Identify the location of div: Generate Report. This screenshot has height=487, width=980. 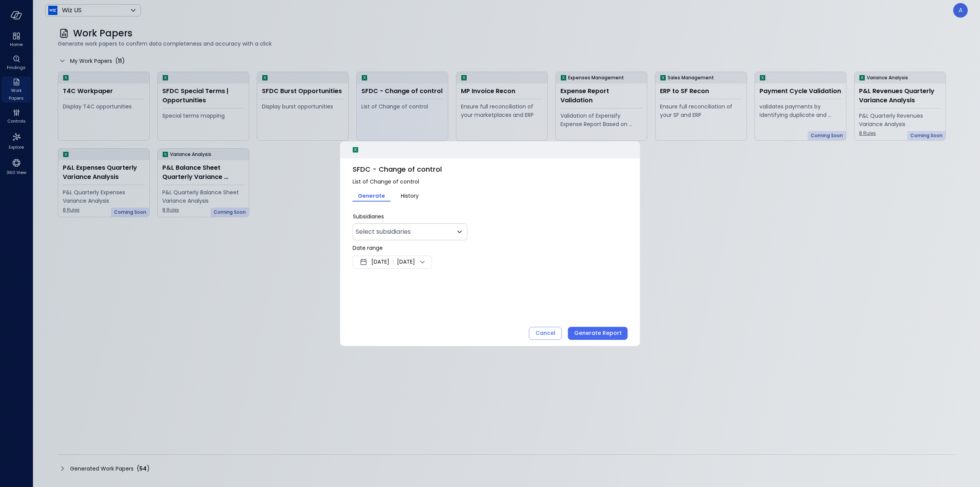
(598, 333).